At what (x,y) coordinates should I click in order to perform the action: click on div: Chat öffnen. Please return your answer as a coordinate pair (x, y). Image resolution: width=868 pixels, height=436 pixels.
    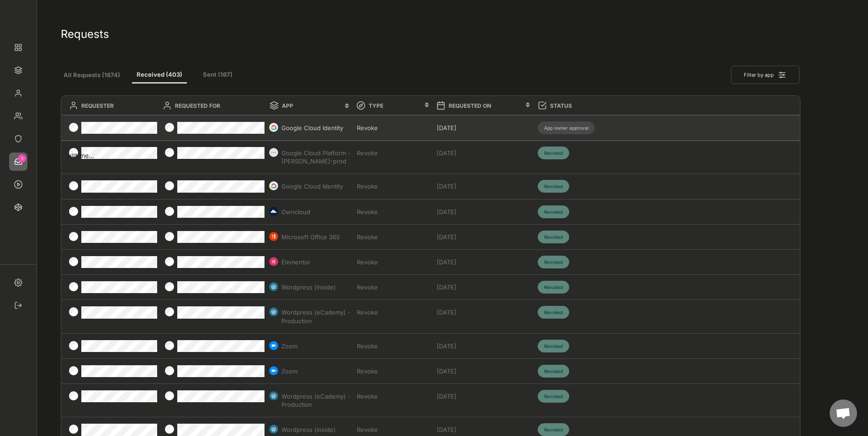
    Looking at the image, I should click on (844, 414).